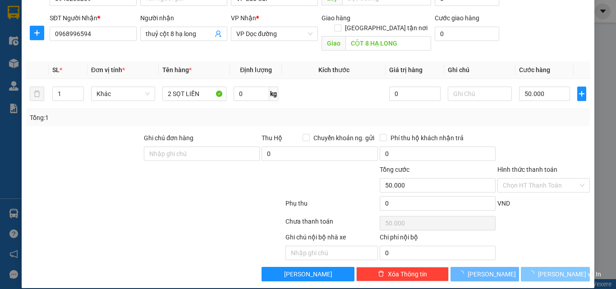  Describe the element at coordinates (427, 138) in the screenshot. I see `span: Phí thu hộ khách nhận trả` at that location.